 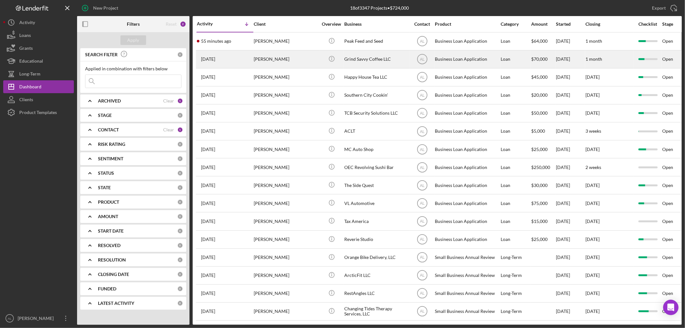 What do you see at coordinates (376, 167) in the screenshot?
I see `div: OEC Revolving Sushi Bar` at bounding box center [376, 167].